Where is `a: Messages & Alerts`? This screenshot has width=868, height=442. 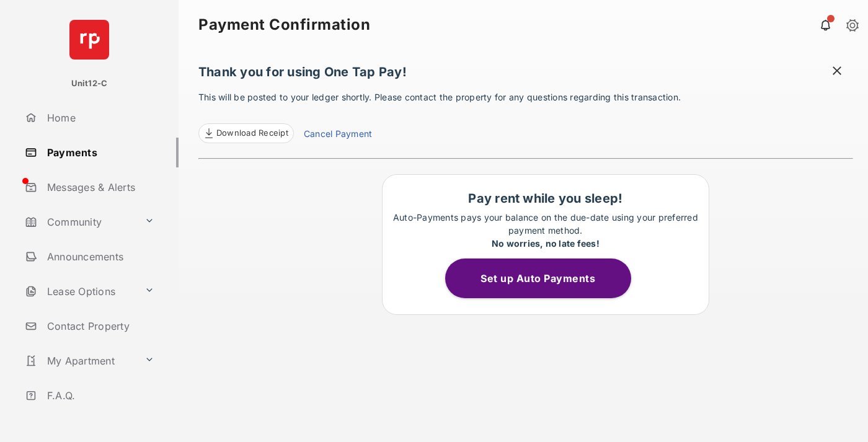
a: Messages & Alerts is located at coordinates (99, 188).